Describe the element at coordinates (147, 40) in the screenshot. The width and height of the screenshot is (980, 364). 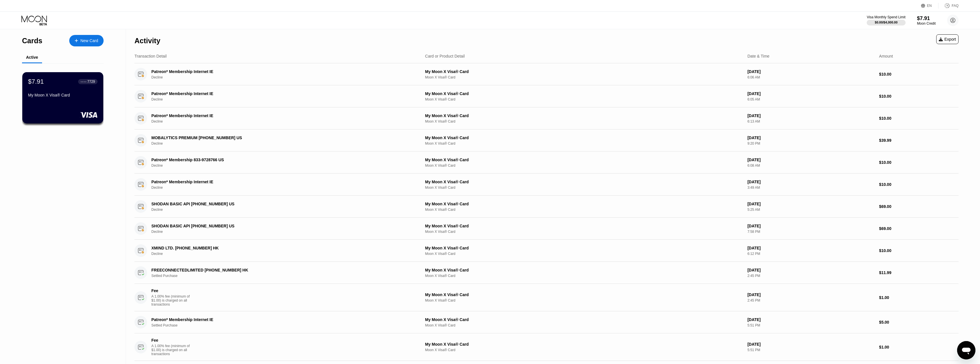
I see `div: Activity` at that location.